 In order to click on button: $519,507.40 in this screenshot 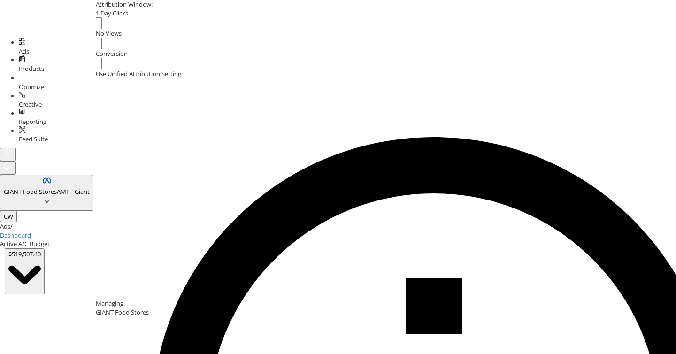, I will do `click(24, 272)`.